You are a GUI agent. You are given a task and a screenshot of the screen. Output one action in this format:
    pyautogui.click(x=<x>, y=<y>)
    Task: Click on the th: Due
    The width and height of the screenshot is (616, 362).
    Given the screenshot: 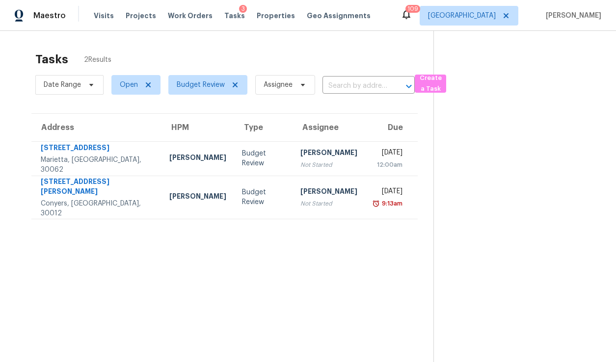 What is the action you would take?
    pyautogui.click(x=391, y=128)
    